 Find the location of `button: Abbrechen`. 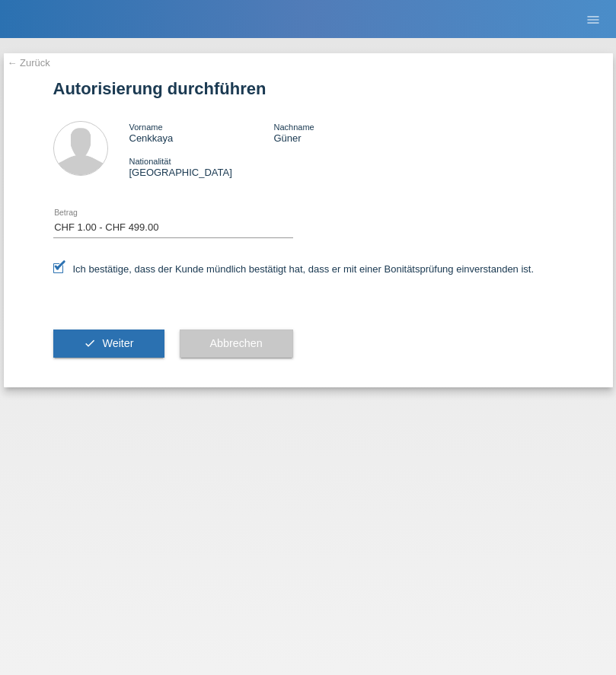

button: Abbrechen is located at coordinates (236, 344).